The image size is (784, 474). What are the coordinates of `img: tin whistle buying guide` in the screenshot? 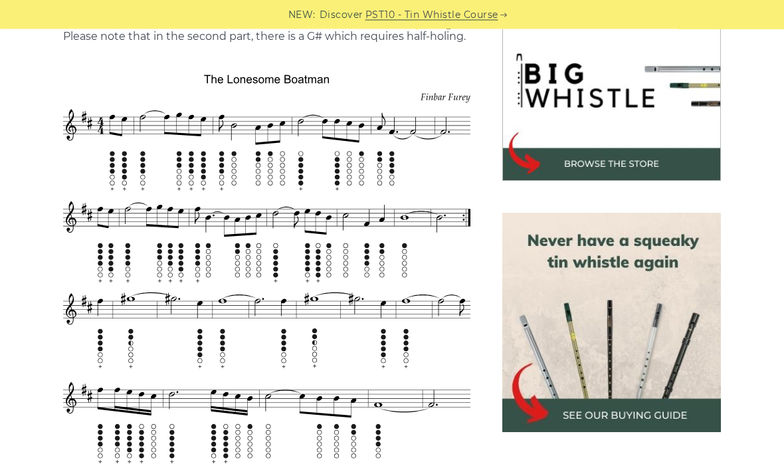 It's located at (612, 322).